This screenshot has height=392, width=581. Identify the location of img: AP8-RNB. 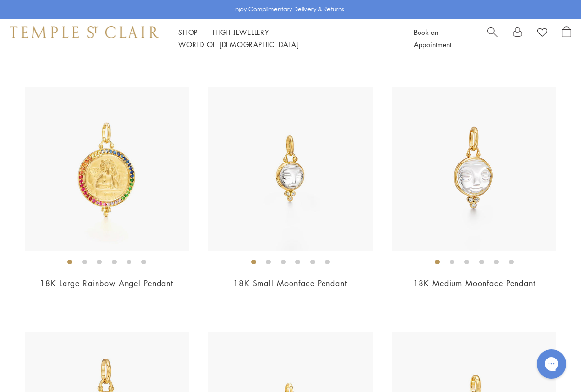
(107, 168).